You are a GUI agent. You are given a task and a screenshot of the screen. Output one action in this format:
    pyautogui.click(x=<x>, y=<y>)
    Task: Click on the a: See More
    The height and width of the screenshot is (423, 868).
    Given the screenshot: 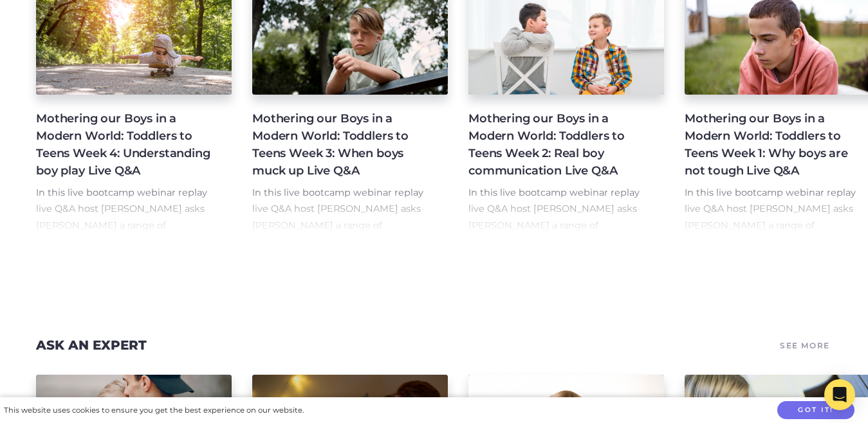 What is the action you would take?
    pyautogui.click(x=805, y=346)
    